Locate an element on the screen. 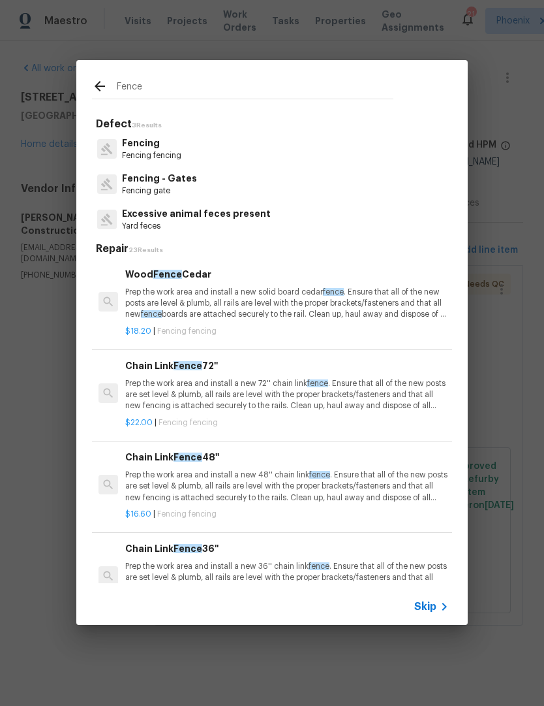 The image size is (544, 706). p: Fencing fencing is located at coordinates (151, 155).